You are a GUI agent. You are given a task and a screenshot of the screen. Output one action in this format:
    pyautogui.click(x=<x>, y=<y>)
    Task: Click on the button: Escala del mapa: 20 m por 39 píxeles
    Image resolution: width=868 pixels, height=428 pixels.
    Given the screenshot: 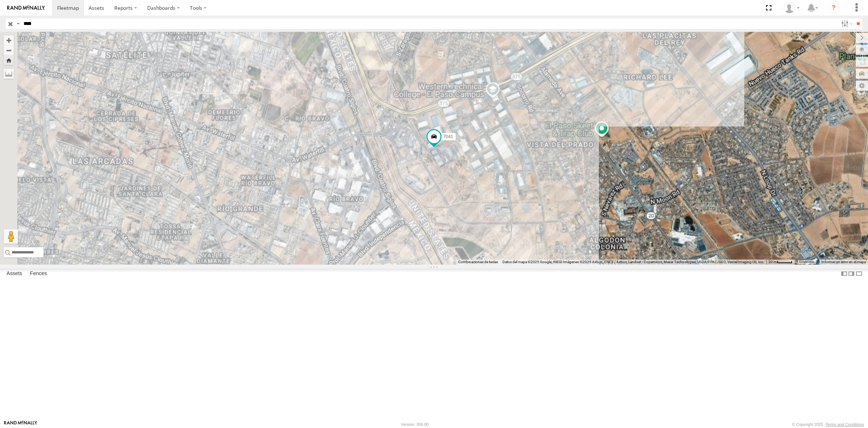 What is the action you would take?
    pyautogui.click(x=781, y=262)
    